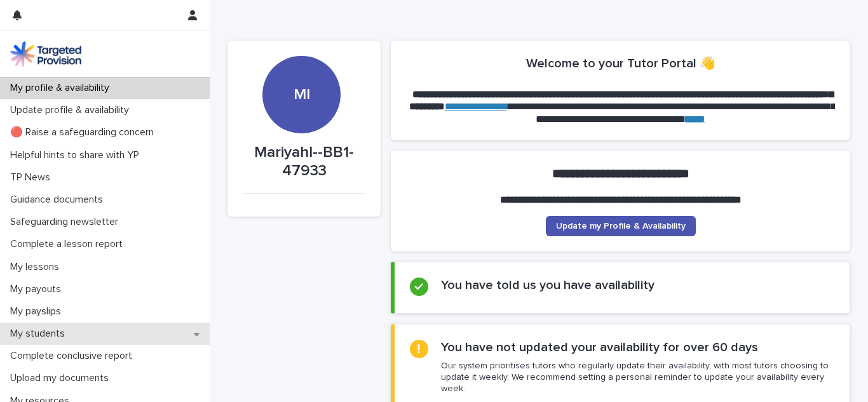  What do you see at coordinates (84, 132) in the screenshot?
I see `p: 🔴 Raise a safeguarding concern` at bounding box center [84, 132].